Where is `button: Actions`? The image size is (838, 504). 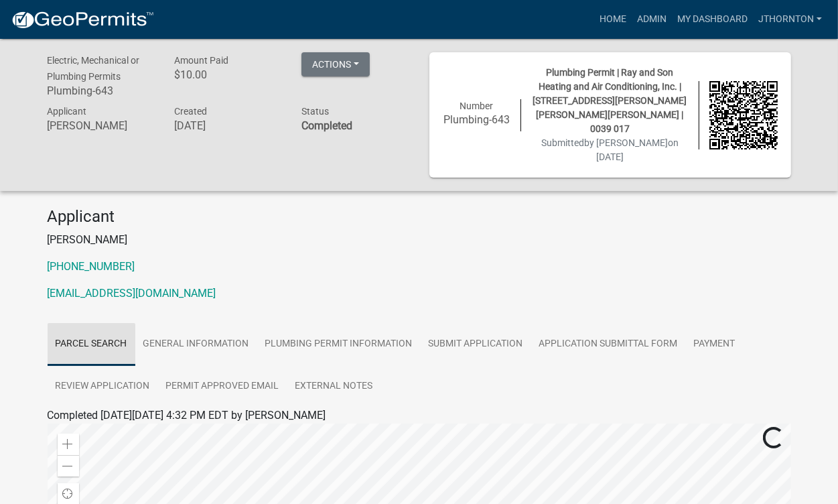 button: Actions is located at coordinates (335, 65).